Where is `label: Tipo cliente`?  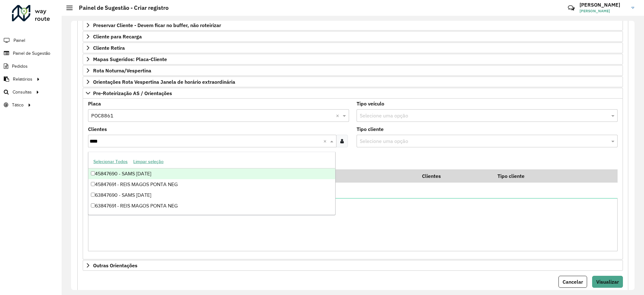
label: Tipo cliente is located at coordinates (370, 129).